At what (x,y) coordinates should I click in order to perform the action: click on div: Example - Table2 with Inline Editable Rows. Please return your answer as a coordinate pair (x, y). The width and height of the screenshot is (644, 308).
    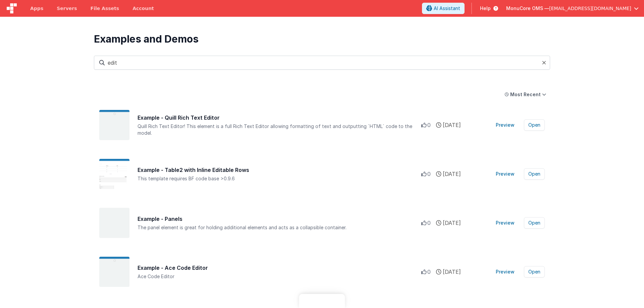
    Looking at the image, I should click on (279, 170).